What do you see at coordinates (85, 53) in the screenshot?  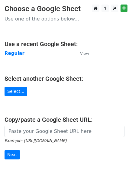 I see `small: View` at bounding box center [85, 53].